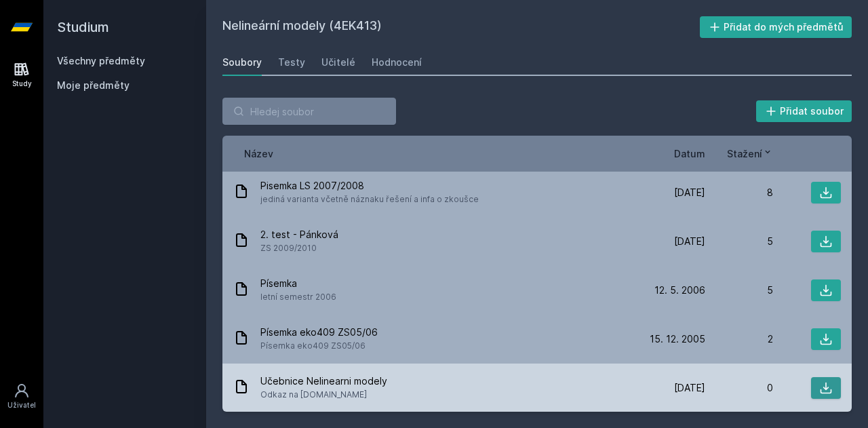 The image size is (868, 428). I want to click on a: Uživatel, so click(22, 396).